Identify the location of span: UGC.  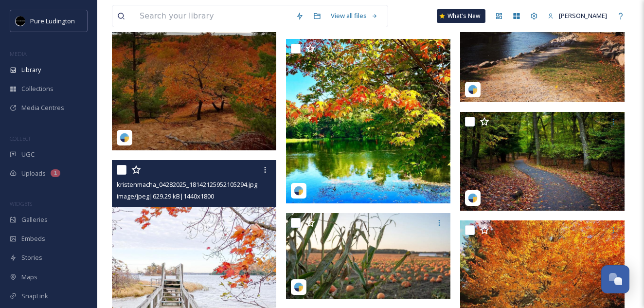
(28, 154).